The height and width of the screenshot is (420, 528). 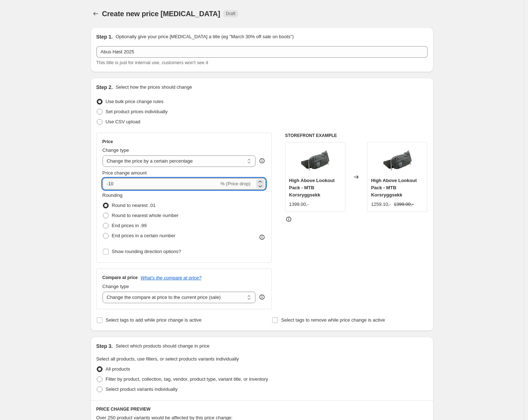 I want to click on h2: Step 2., so click(x=104, y=87).